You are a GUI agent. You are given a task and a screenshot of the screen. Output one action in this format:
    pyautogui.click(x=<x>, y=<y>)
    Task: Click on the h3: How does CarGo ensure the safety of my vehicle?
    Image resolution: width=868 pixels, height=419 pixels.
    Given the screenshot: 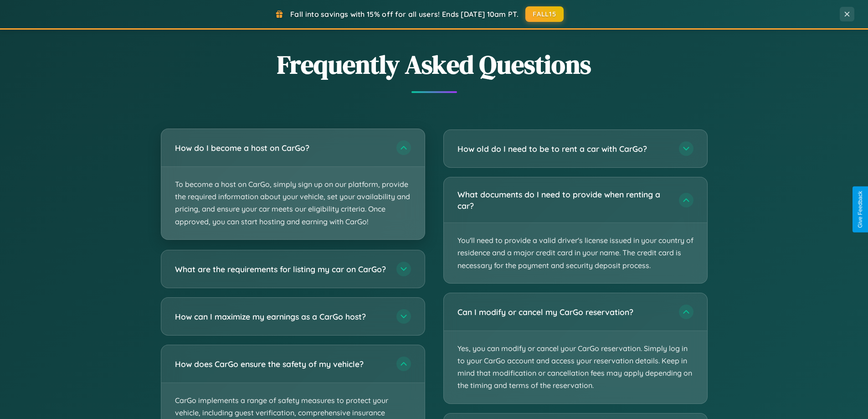 What is the action you would take?
    pyautogui.click(x=281, y=363)
    